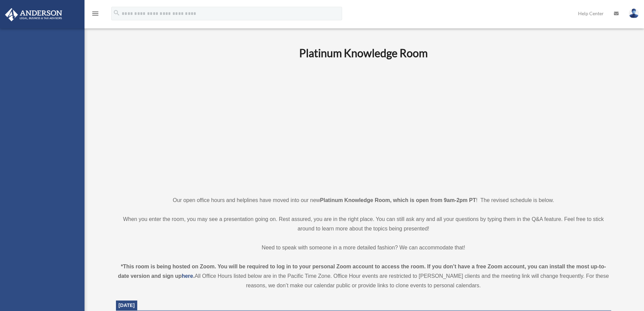  What do you see at coordinates (363, 276) in the screenshot?
I see `div: All Office Hours listed below are in the Pacific Time Zone. Office Hour events are restricted to ...` at bounding box center [363, 276].